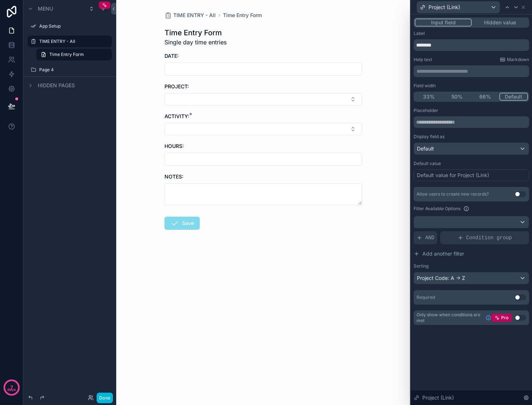 This screenshot has height=405, width=532. I want to click on label: App Setup, so click(73, 26).